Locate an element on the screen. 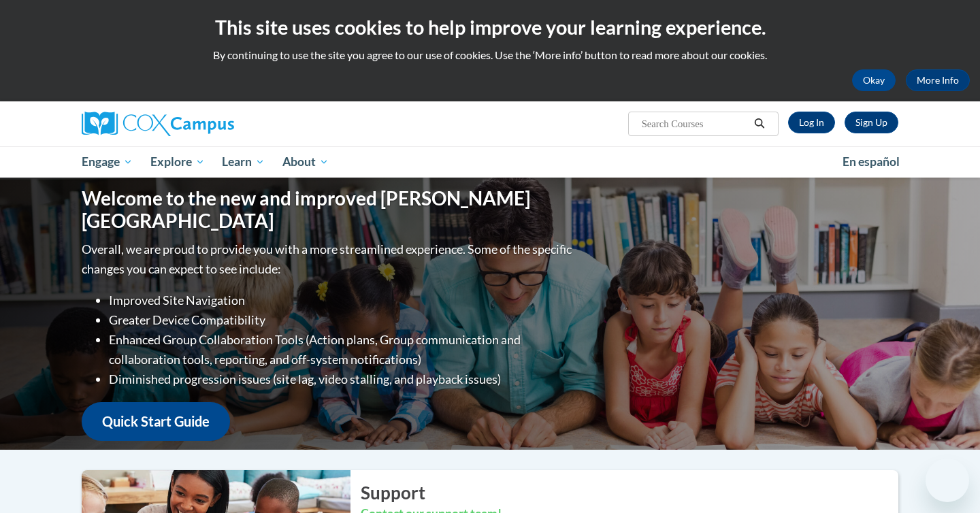  input: Search Courses is located at coordinates (694, 124).